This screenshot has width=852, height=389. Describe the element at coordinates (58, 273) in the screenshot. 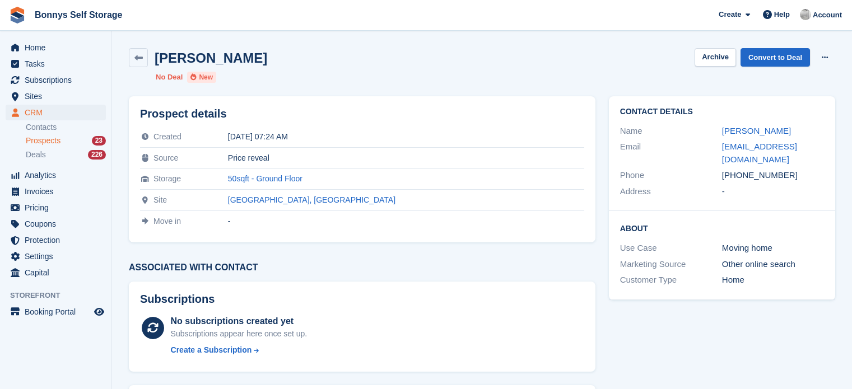

I see `span: Capital` at that location.